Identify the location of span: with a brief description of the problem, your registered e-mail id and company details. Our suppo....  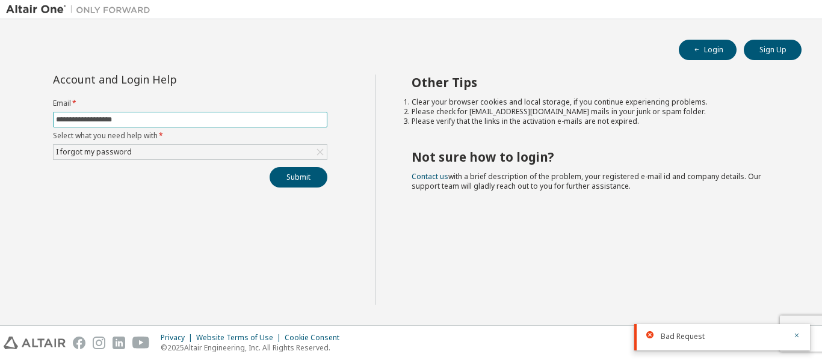
(586, 181).